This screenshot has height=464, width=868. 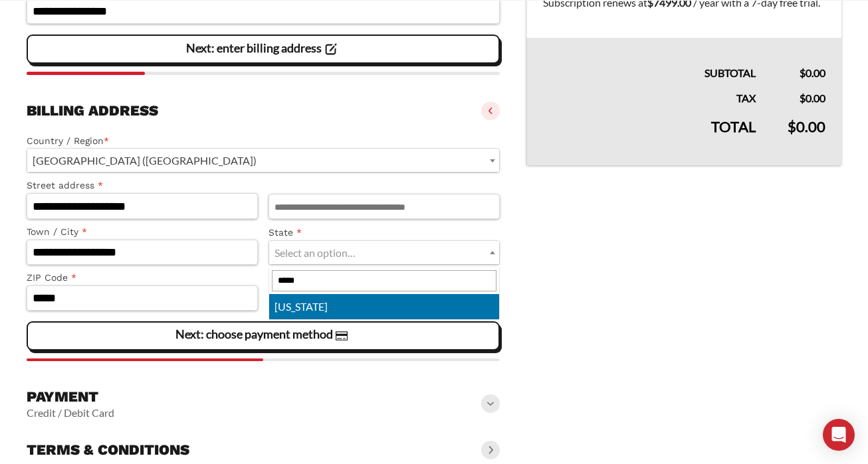 I want to click on label: Street address, so click(x=142, y=185).